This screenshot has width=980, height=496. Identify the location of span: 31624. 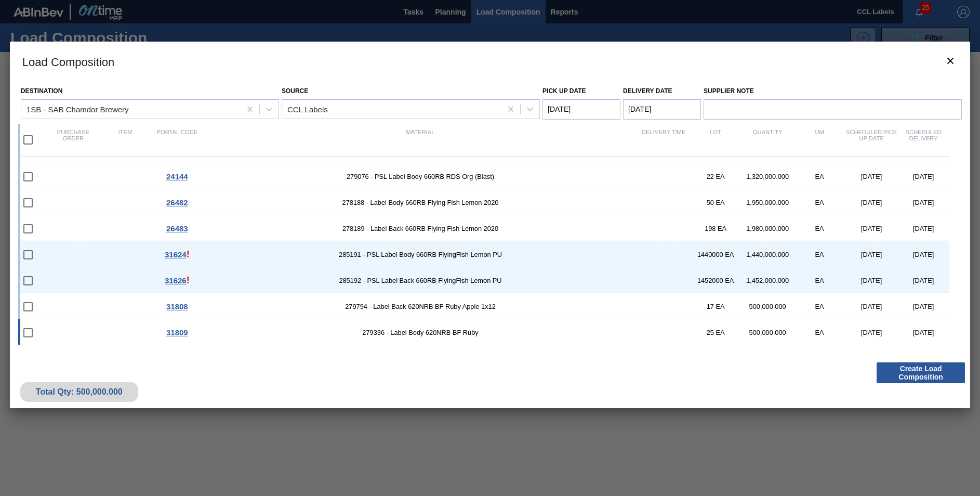
(176, 254).